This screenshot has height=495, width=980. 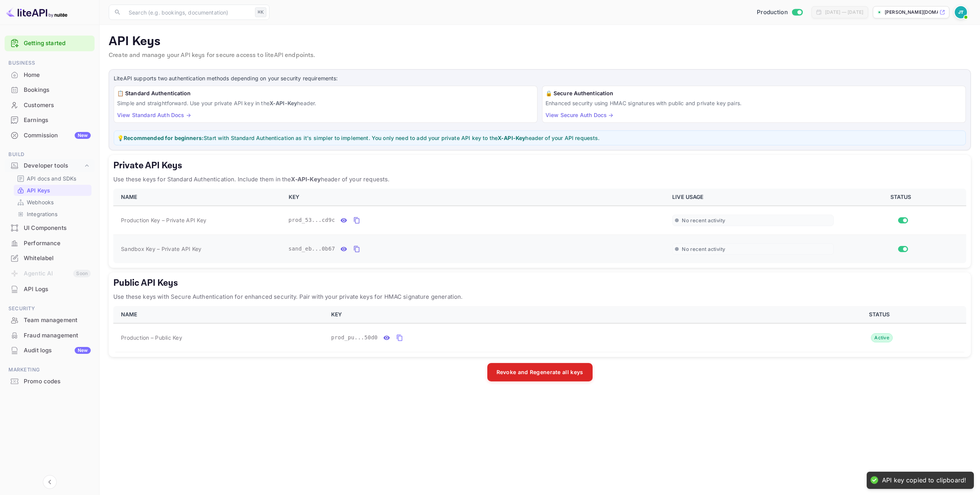 I want to click on a: Webhooks, so click(x=53, y=202).